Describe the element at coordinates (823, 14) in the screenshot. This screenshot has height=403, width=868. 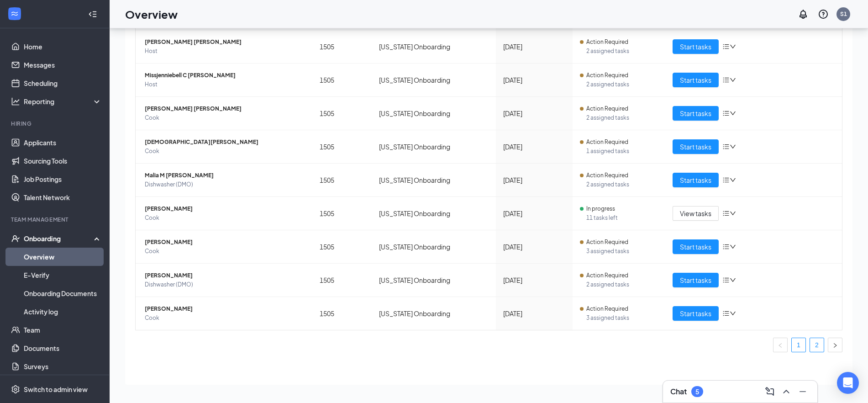
I see `svg: QuestionInfo` at that location.